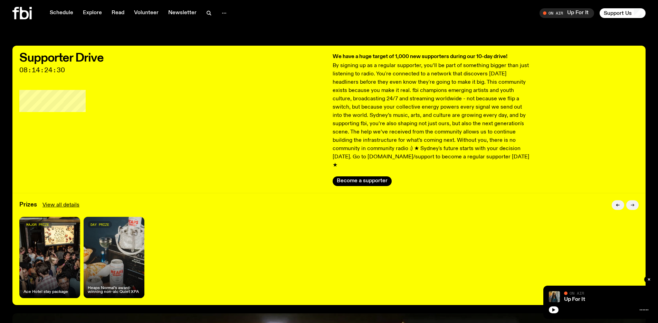 Image resolution: width=658 pixels, height=323 pixels. Describe the element at coordinates (46, 292) in the screenshot. I see `h4: Ace Hotel stay package` at that location.